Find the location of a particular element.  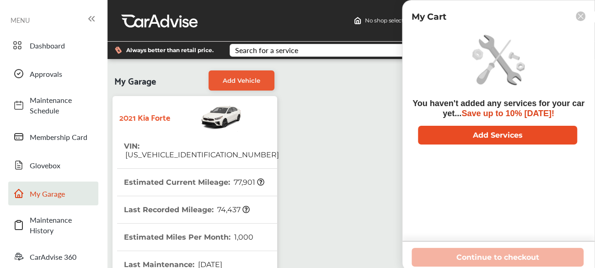

span: Always better than retail price. is located at coordinates (170, 50).